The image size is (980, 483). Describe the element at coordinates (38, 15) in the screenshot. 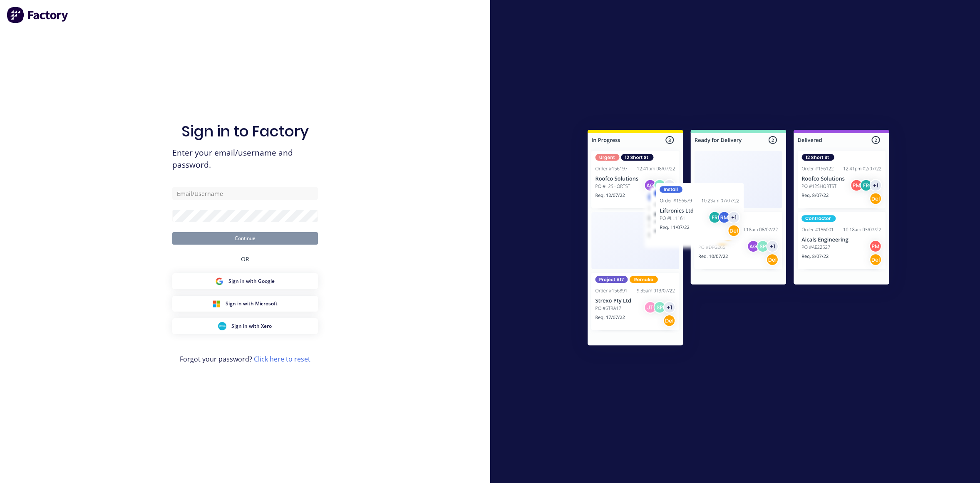

I see `img: Factory` at that location.